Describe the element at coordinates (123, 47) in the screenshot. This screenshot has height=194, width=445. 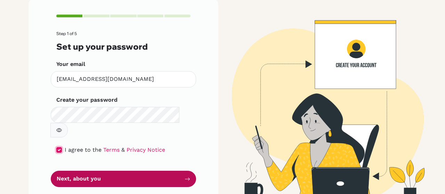
I see `h3: Set up your password` at that location.